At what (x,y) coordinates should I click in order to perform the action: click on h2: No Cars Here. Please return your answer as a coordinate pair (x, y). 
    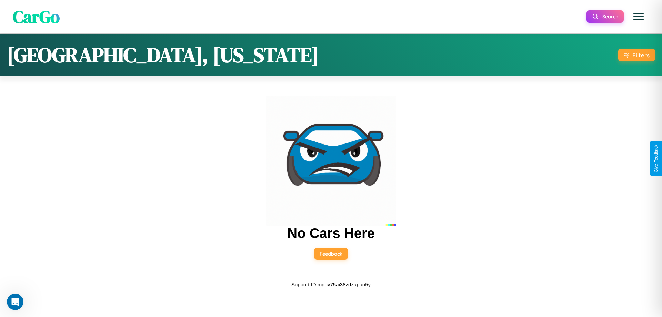
    Looking at the image, I should click on (331, 233).